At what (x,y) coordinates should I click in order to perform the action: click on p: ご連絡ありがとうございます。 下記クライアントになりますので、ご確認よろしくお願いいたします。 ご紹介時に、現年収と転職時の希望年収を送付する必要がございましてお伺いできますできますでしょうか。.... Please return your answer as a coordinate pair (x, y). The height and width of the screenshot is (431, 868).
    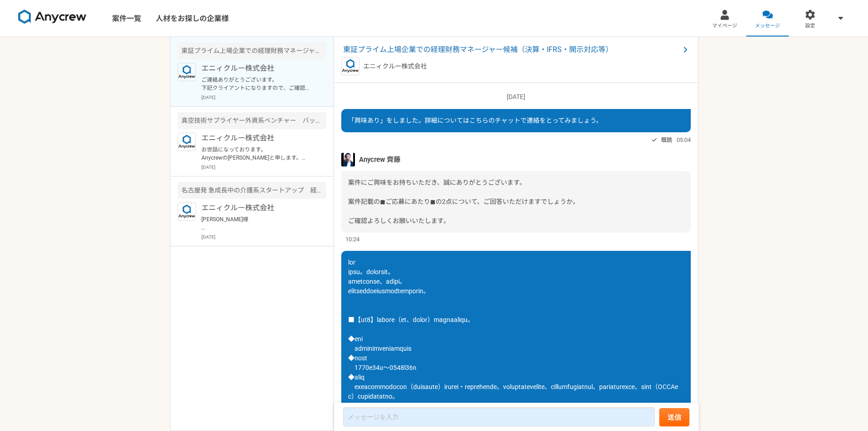
    Looking at the image, I should click on (258, 84).